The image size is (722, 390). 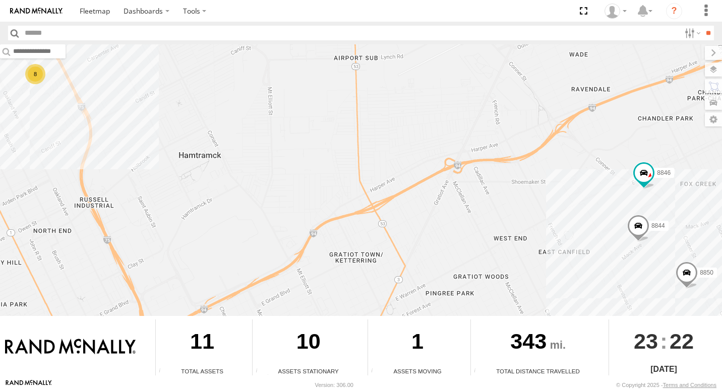 I want to click on span: 8846, so click(x=663, y=172).